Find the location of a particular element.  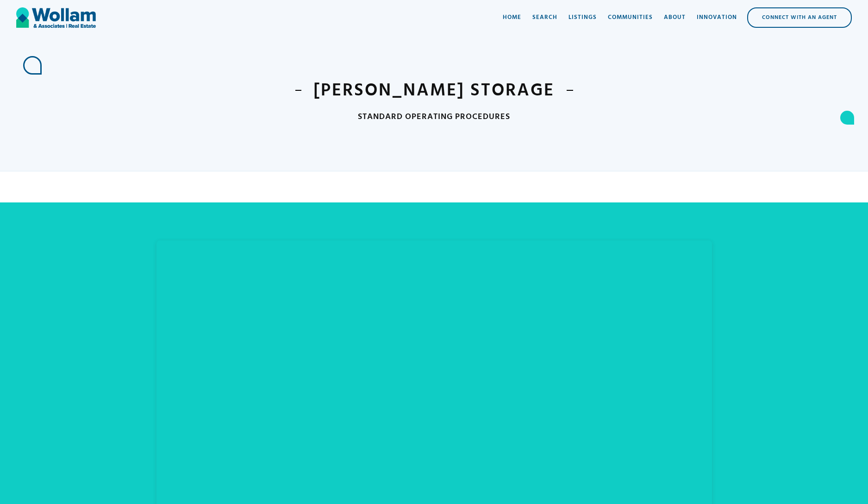

div: Connect with an Agent is located at coordinates (800, 18).